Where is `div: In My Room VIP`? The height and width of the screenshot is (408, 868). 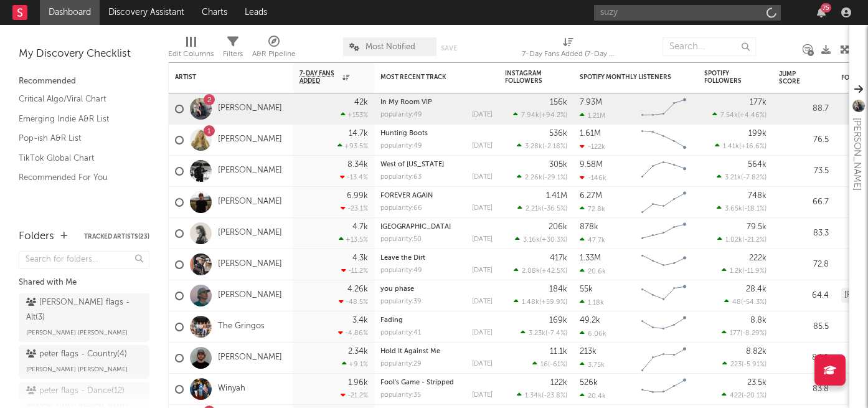
div: In My Room VIP is located at coordinates (437, 102).